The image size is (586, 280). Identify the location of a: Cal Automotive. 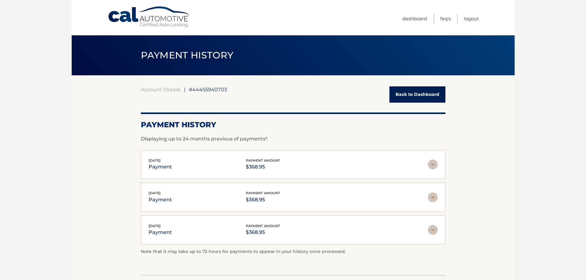
(149, 17).